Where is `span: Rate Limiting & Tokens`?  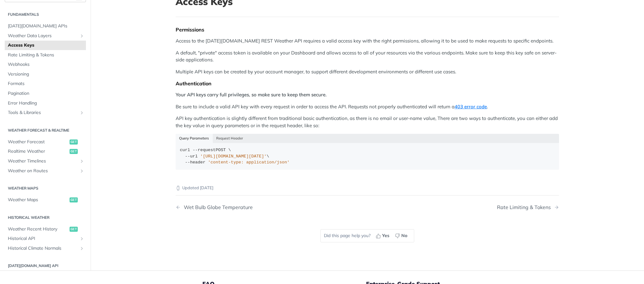
span: Rate Limiting & Tokens is located at coordinates (46, 55).